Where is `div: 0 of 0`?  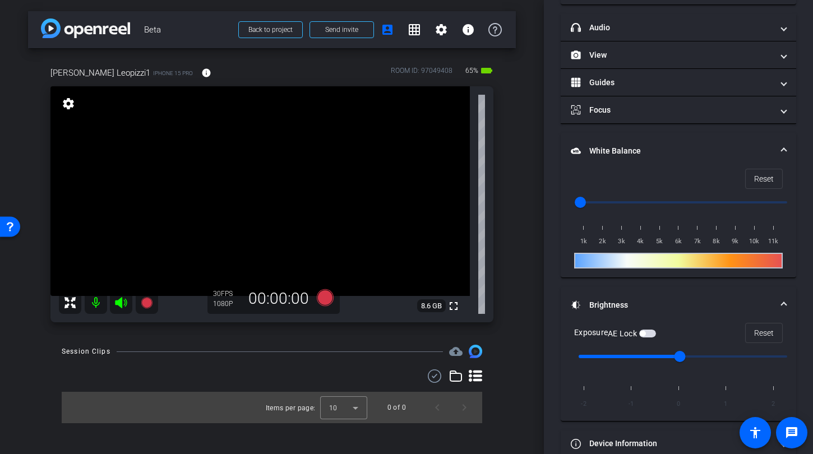 div: 0 of 0 is located at coordinates (396, 408).